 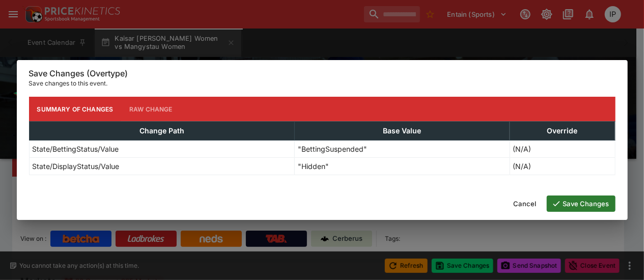 I want to click on button: Save Changes, so click(x=581, y=204).